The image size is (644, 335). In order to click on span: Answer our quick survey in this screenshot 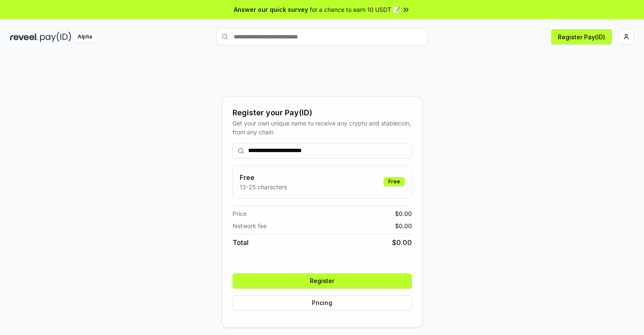, I will do `click(271, 9)`.